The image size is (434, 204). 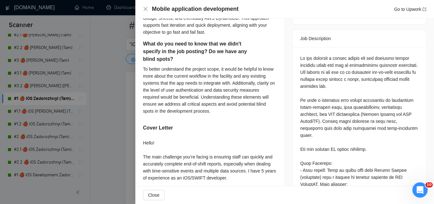 I want to click on h5: Cover Letter, so click(x=158, y=128).